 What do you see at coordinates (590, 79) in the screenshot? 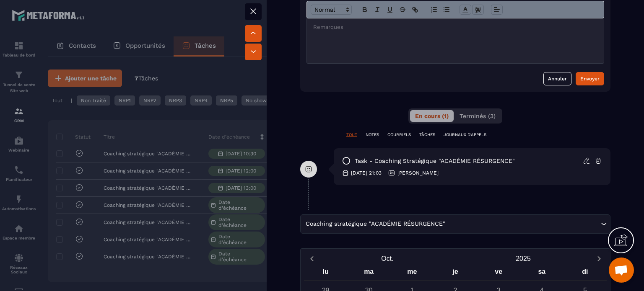
I see `div: Envoyer` at bounding box center [590, 79].